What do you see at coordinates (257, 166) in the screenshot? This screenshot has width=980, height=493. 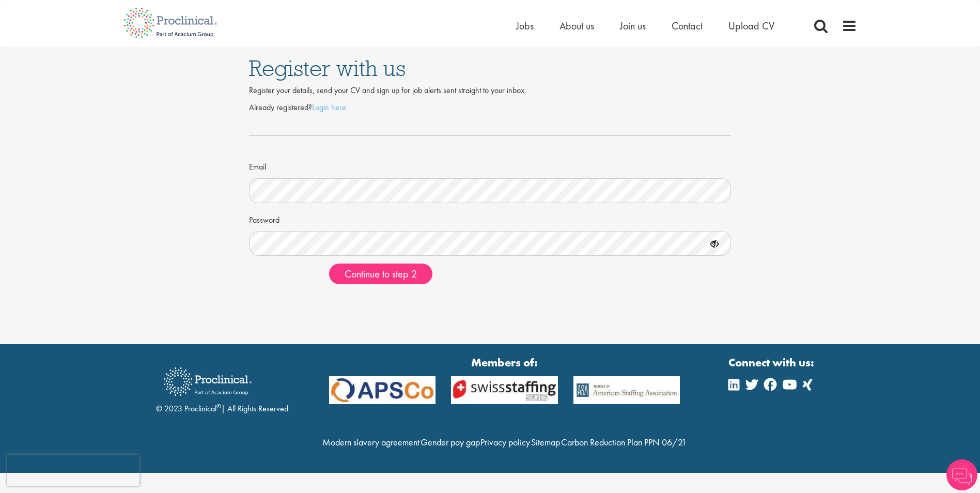 I see `label: Email` at bounding box center [257, 166].